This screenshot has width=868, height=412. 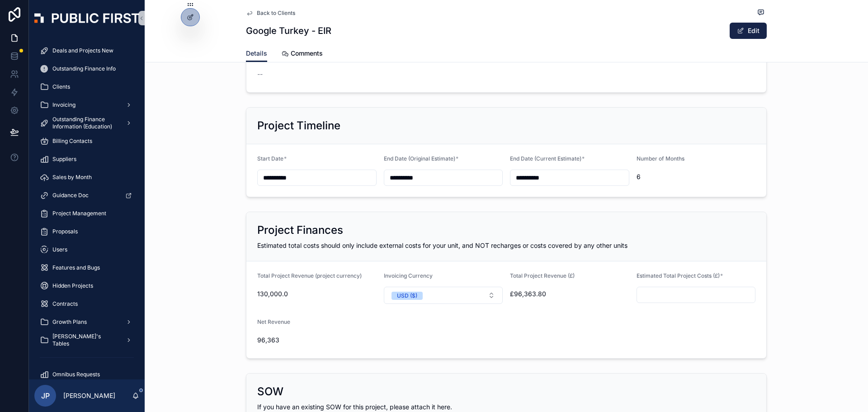 What do you see at coordinates (87, 250) in the screenshot?
I see `a: Users` at bounding box center [87, 250].